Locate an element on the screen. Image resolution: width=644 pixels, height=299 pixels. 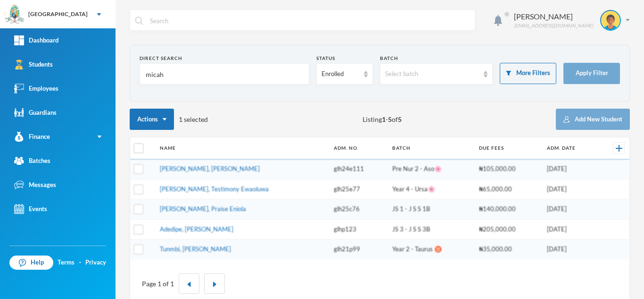
div: Batch is located at coordinates (436, 58).